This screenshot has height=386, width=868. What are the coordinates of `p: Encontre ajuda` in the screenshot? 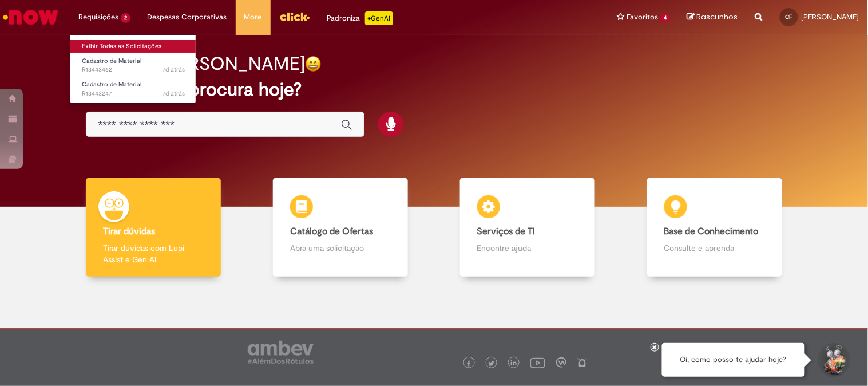 It's located at (527, 248).